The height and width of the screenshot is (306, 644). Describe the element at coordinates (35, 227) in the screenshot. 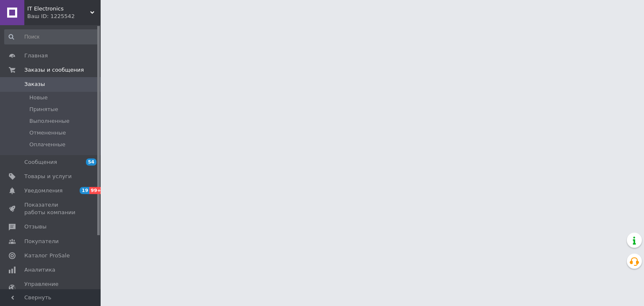

I see `span: Отзывы` at that location.